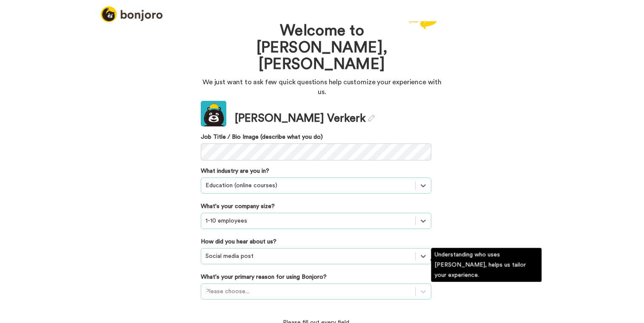 The image size is (644, 323). What do you see at coordinates (322, 87) in the screenshot?
I see `p: We just want to ask few quick questions help customize your experience with us.` at bounding box center [322, 87].